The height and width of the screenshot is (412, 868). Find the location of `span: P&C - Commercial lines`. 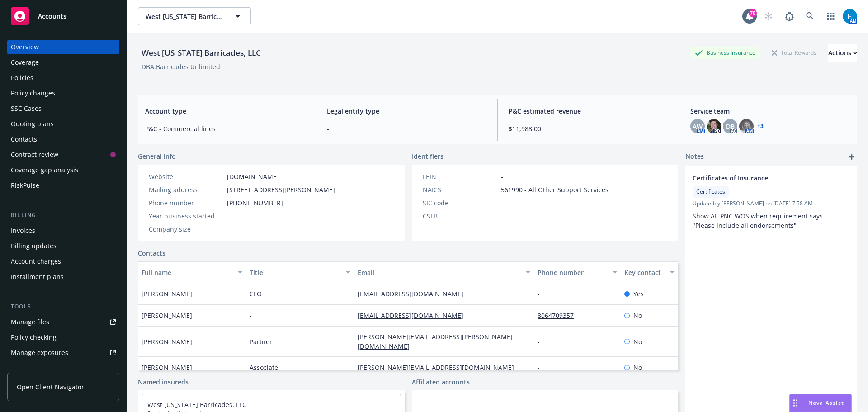

span: P&C - Commercial lines is located at coordinates (225, 129).